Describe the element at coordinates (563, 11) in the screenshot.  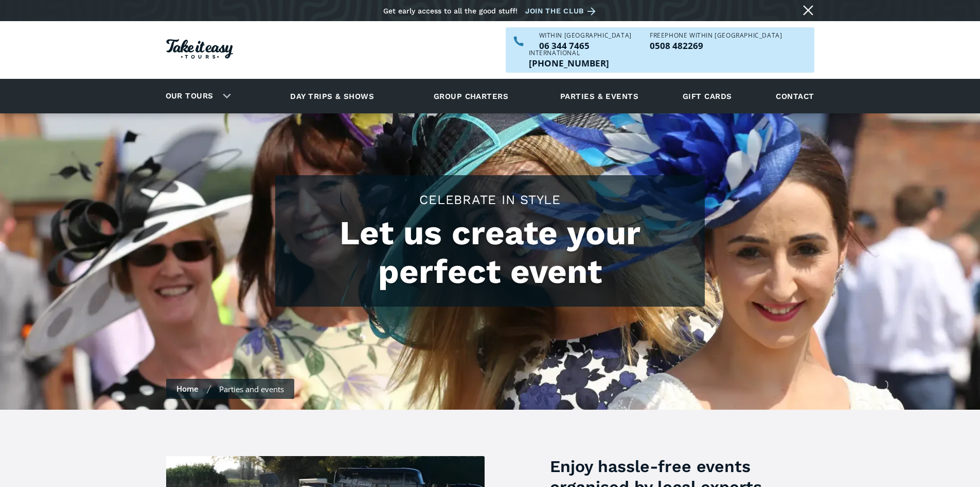
I see `a: Join the club` at that location.